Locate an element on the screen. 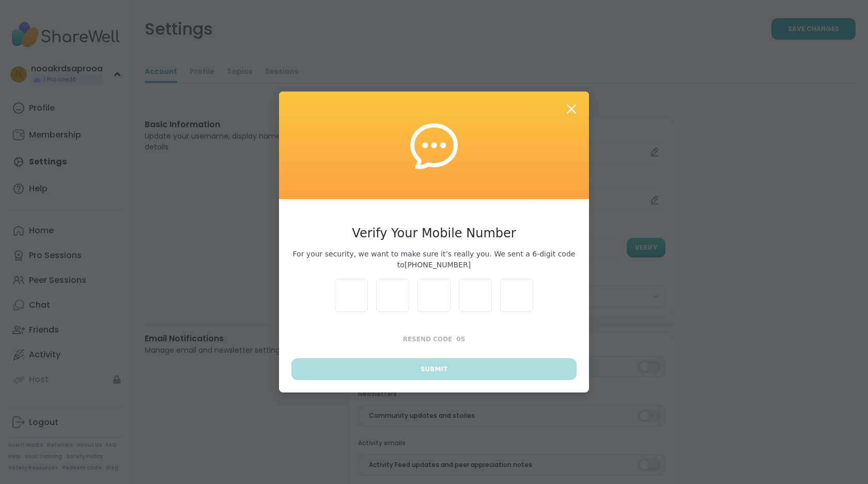  button: Submit is located at coordinates (434, 369).